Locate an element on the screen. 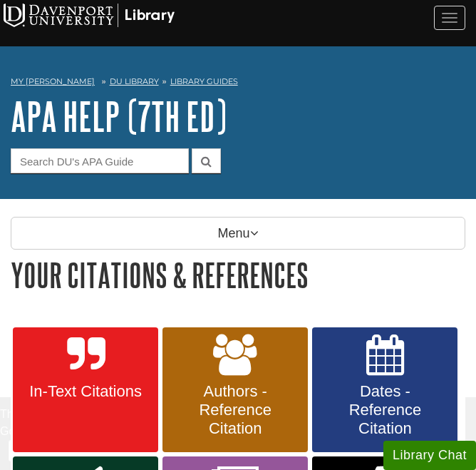 Image resolution: width=476 pixels, height=470 pixels. span: Authors - Reference Citation is located at coordinates (235, 410).